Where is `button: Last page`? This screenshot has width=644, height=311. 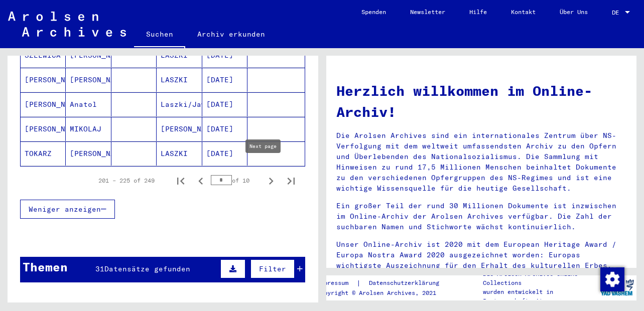 button: Last page is located at coordinates (291, 181).